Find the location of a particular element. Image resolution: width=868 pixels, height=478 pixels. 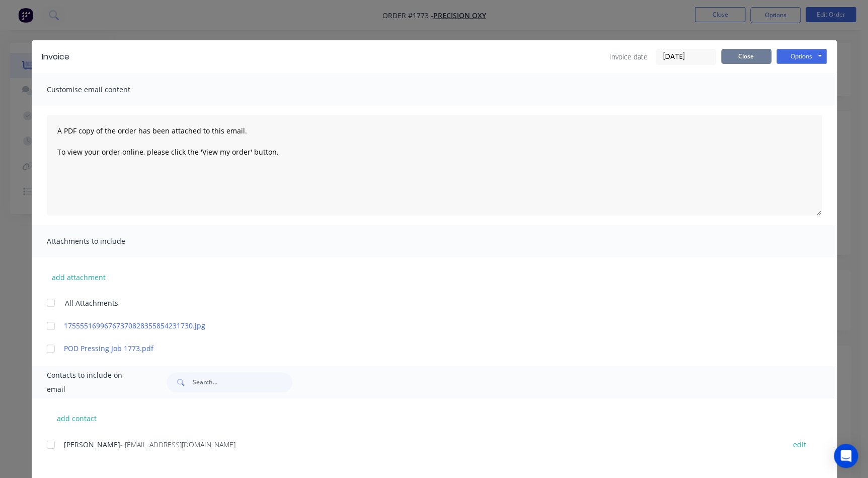

div: Open Intercom Messenger is located at coordinates (846, 456).